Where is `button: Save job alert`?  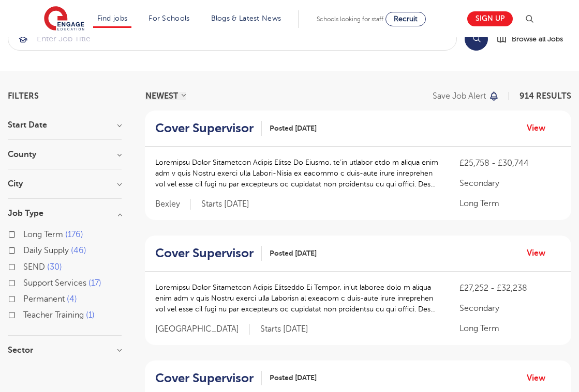
button: Save job alert is located at coordinates (466, 96).